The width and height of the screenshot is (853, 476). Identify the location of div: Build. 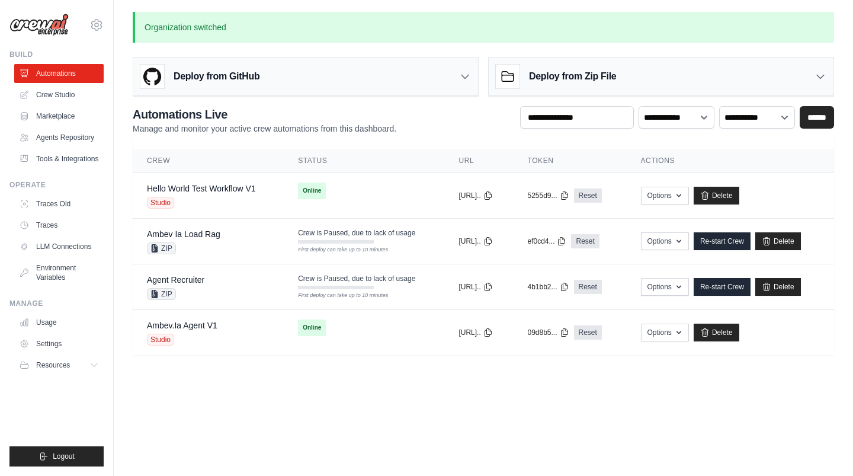
(56, 55).